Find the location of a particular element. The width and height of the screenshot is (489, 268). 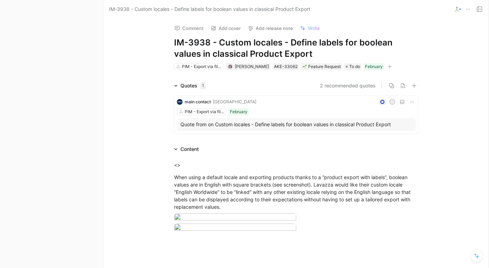

button: Write is located at coordinates (310, 28).